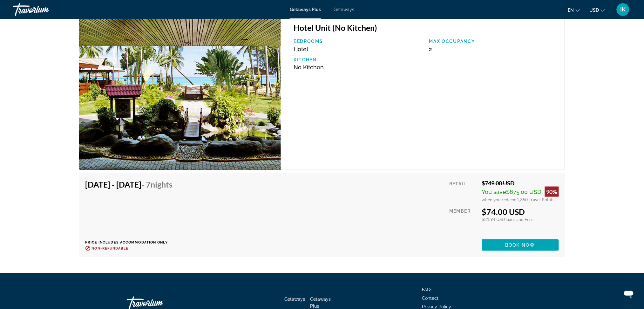 This screenshot has height=309, width=644. What do you see at coordinates (521, 245) in the screenshot?
I see `button: Book now` at bounding box center [521, 245].